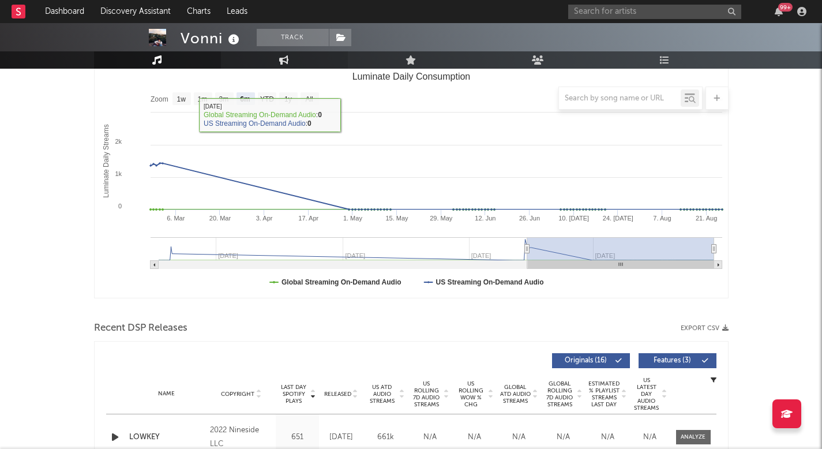  I want to click on span: Last Day Spotify Plays, so click(294, 394).